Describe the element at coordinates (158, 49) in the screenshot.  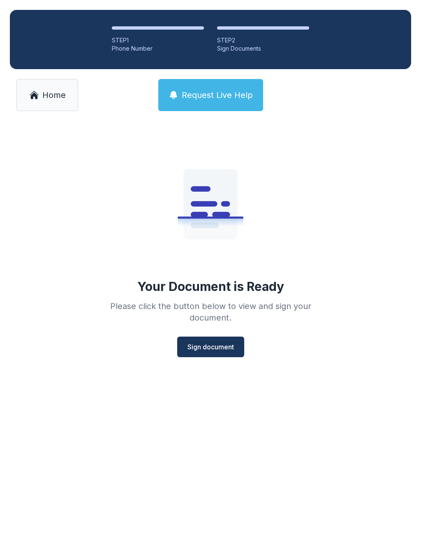
I see `div: Phone Number` at that location.